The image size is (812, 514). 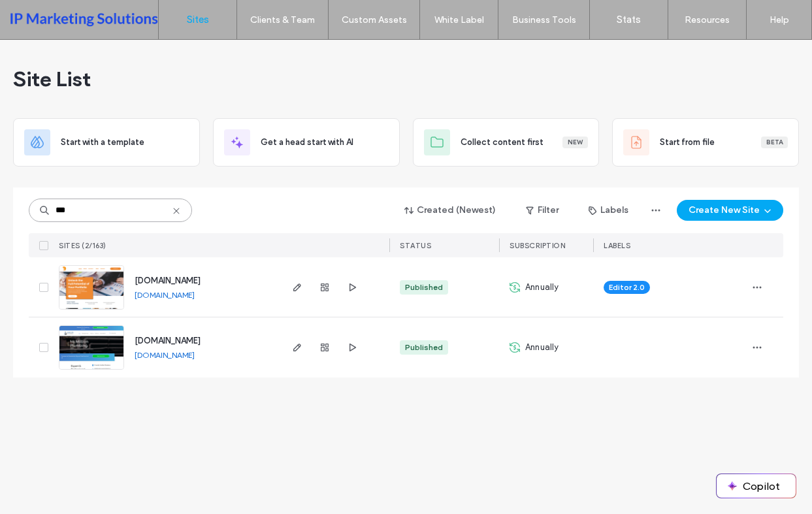 I want to click on label: Help, so click(x=779, y=20).